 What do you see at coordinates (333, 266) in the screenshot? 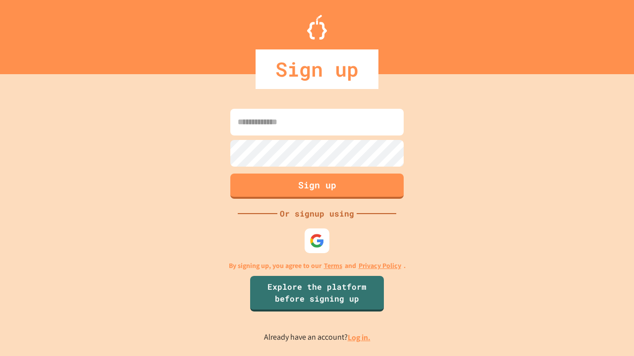
I see `a: Terms` at bounding box center [333, 266].